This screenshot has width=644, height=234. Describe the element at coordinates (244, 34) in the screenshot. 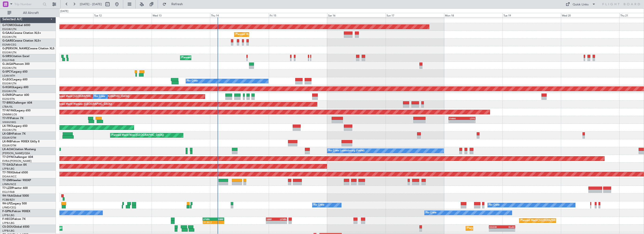

I see `div: Planned Maint` at that location.